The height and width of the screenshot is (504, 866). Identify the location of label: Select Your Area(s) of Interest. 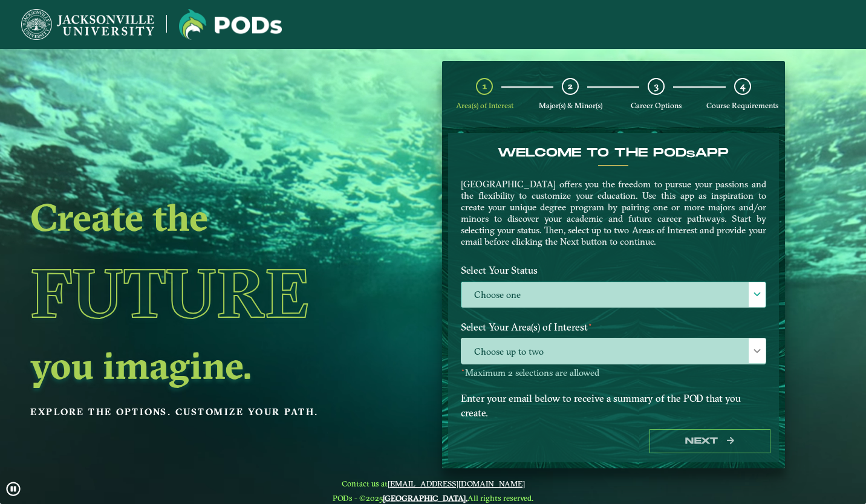
(613, 327).